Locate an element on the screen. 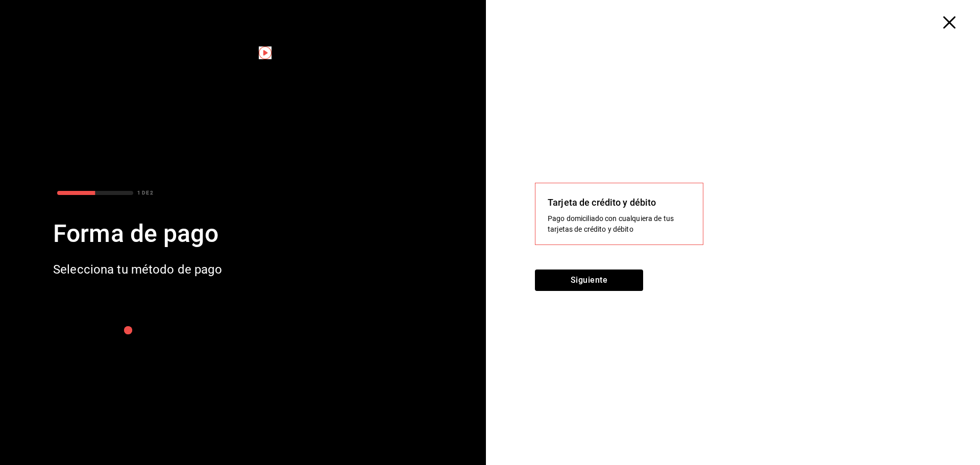 The width and height of the screenshot is (980, 465). button: Siguiente is located at coordinates (589, 281).